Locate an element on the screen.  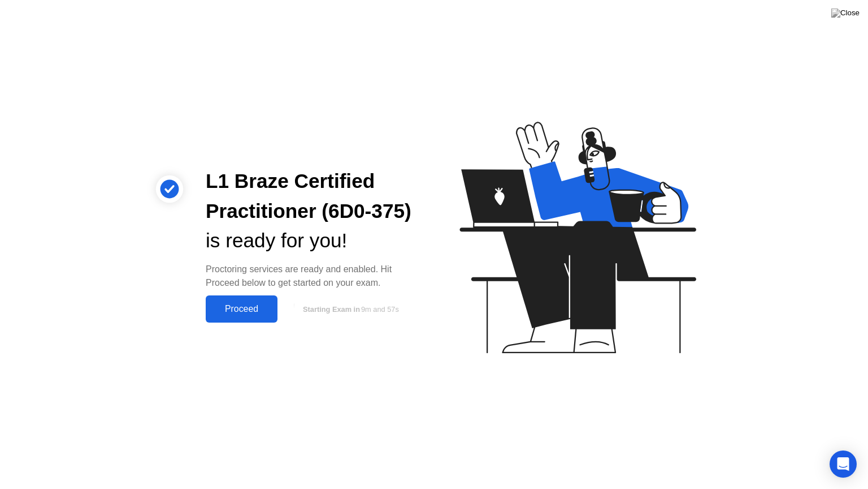
div: L1 Braze Certified Practitioner (6D0-375) is located at coordinates (311, 196).